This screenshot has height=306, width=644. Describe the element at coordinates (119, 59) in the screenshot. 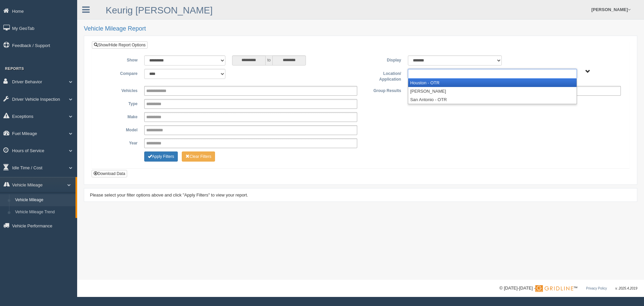

I see `label: Show` at that location.